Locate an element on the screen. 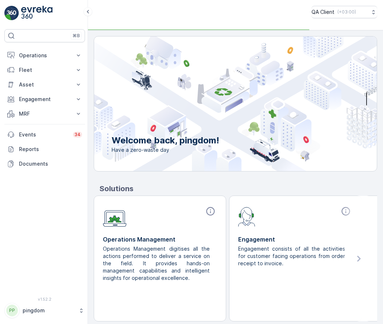 The height and width of the screenshot is (324, 383). p: Welcome back, pingdom! is located at coordinates (165, 140).